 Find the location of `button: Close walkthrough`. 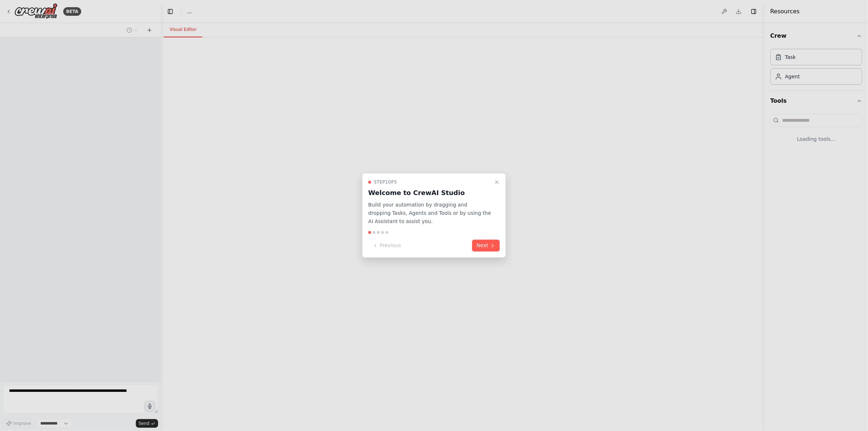

button: Close walkthrough is located at coordinates (497, 182).